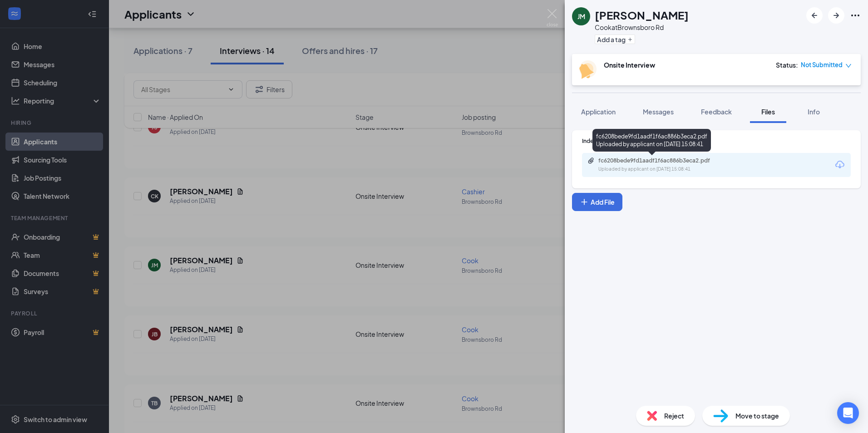 The height and width of the screenshot is (433, 868). What do you see at coordinates (581, 16) in the screenshot?
I see `div: JM` at bounding box center [581, 16].